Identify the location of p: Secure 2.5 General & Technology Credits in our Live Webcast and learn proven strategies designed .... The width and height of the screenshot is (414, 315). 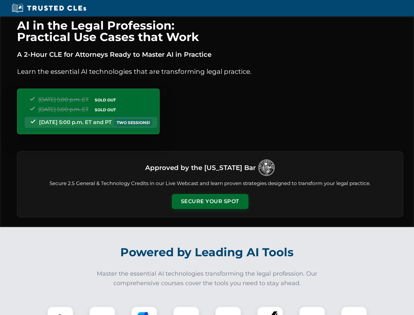
(210, 183).